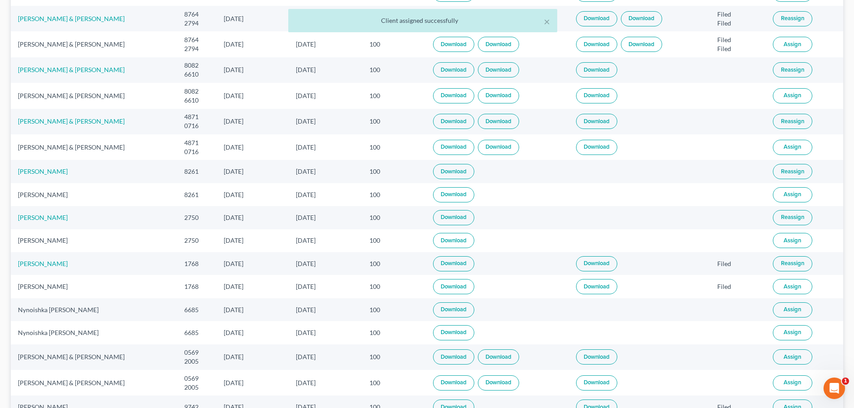 The height and width of the screenshot is (408, 854). Describe the element at coordinates (197, 74) in the screenshot. I see `div: 6610` at that location.